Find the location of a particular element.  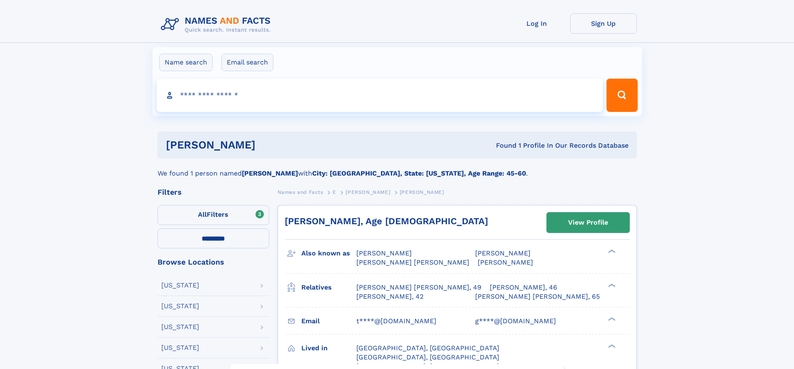

a: Sign Up is located at coordinates (603, 23).